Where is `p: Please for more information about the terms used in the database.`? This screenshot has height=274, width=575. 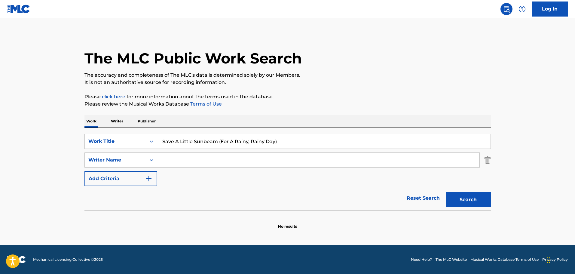 p: Please for more information about the terms used in the database. is located at coordinates (288, 97).